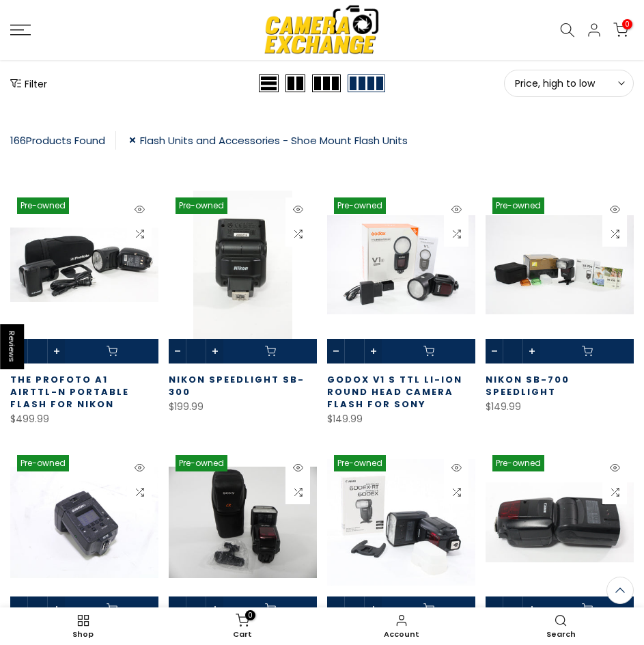 The width and height of the screenshot is (644, 645). I want to click on a: 0, so click(620, 30).